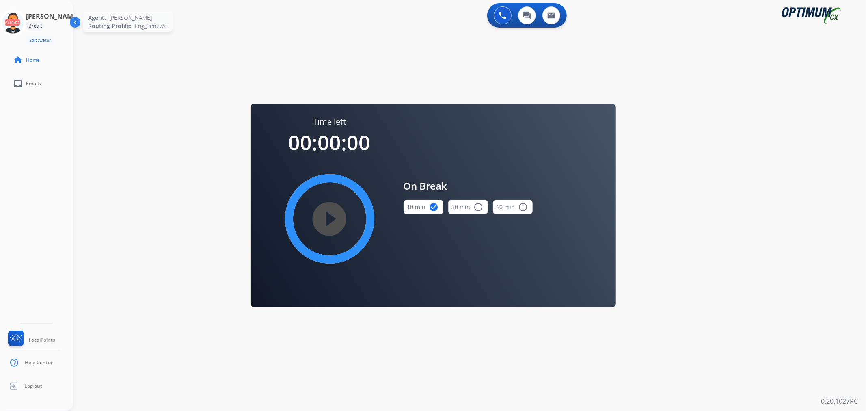  What do you see at coordinates (42, 340) in the screenshot?
I see `span: FocalPoints` at bounding box center [42, 340].